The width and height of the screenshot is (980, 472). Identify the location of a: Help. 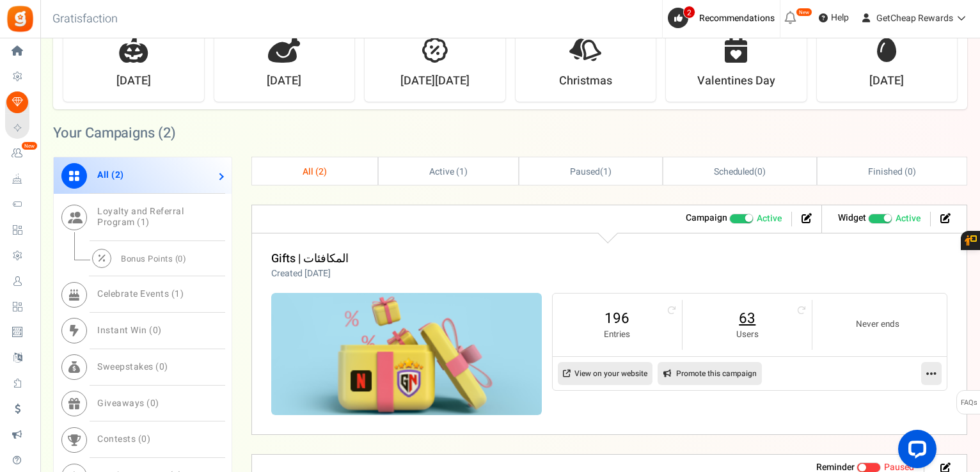
(833, 18).